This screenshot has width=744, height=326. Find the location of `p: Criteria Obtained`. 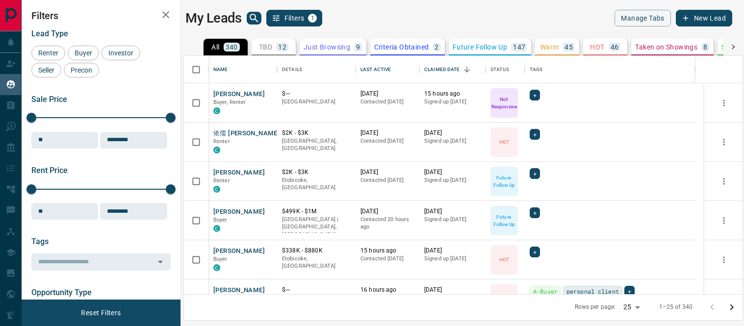

p: Criteria Obtained is located at coordinates (402, 47).